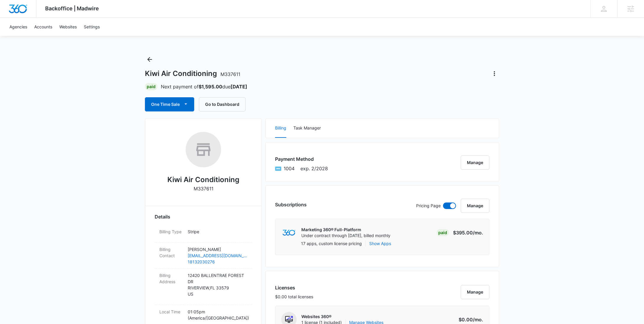 This screenshot has height=324, width=644. I want to click on a: 18132030276, so click(217, 261).